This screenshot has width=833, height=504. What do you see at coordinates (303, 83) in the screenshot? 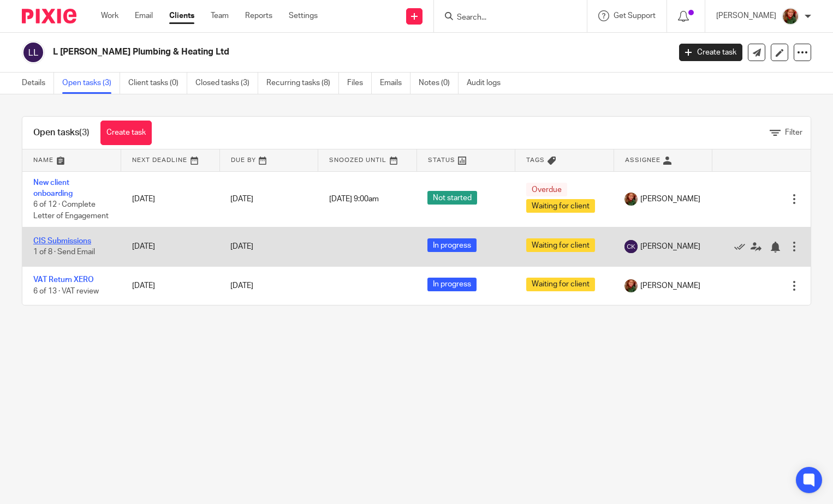
I see `a: Recurring tasks (8)` at bounding box center [303, 83].